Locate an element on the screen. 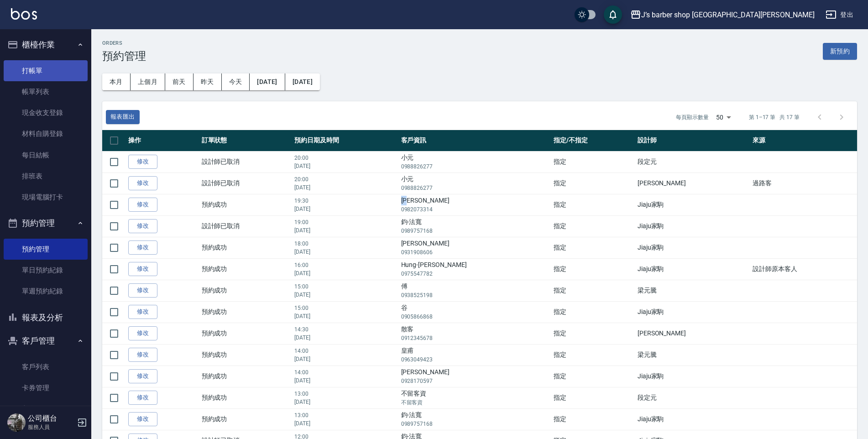 The width and height of the screenshot is (868, 439). p: 0963049423 is located at coordinates (475, 360).